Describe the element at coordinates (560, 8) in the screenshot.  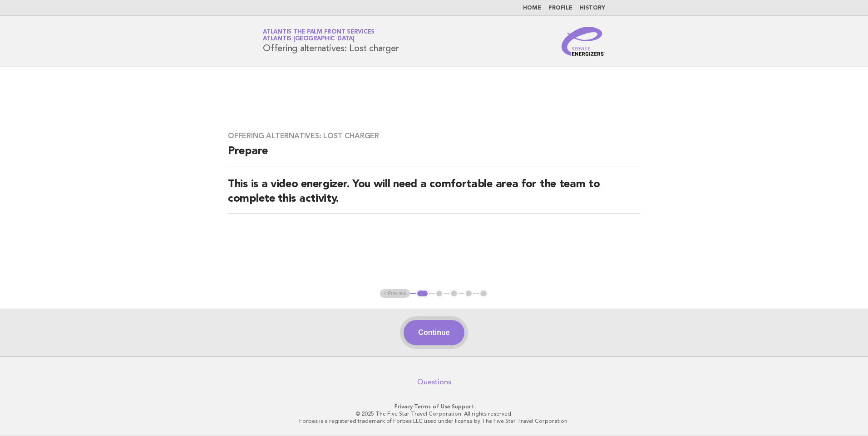
I see `a: Profile` at that location.